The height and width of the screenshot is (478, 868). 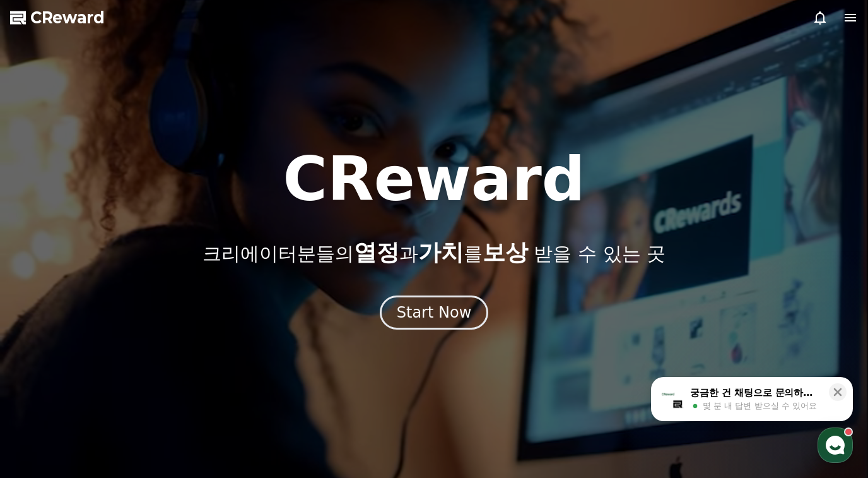 What do you see at coordinates (434, 313) in the screenshot?
I see `button: Start Now` at bounding box center [434, 313].